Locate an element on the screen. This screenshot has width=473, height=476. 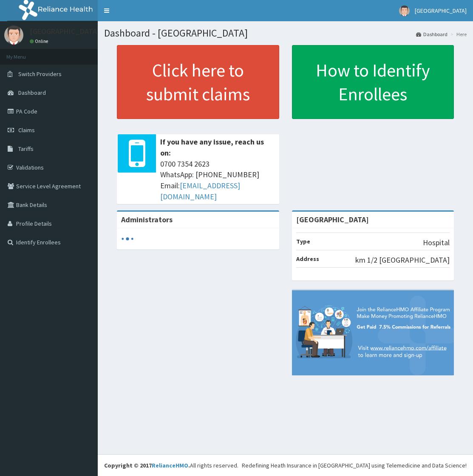
b: Address is located at coordinates (307, 259).